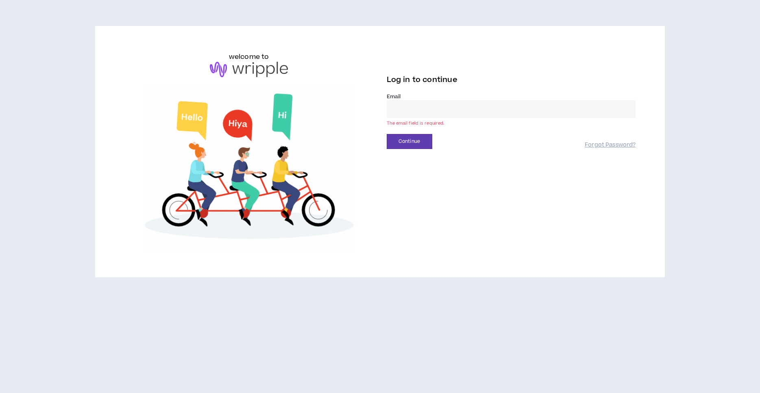 This screenshot has width=760, height=393. I want to click on img: logo-brand.png, so click(249, 69).